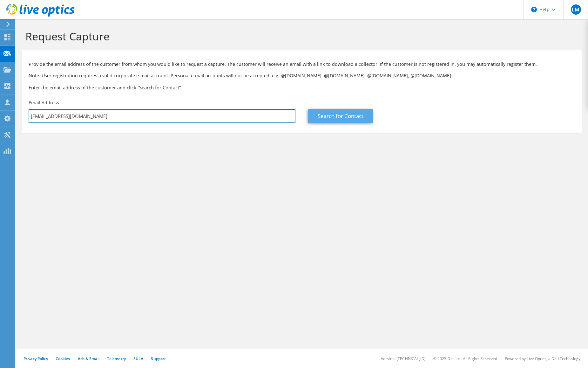  Describe the element at coordinates (89, 358) in the screenshot. I see `a: Ads & Email` at that location.